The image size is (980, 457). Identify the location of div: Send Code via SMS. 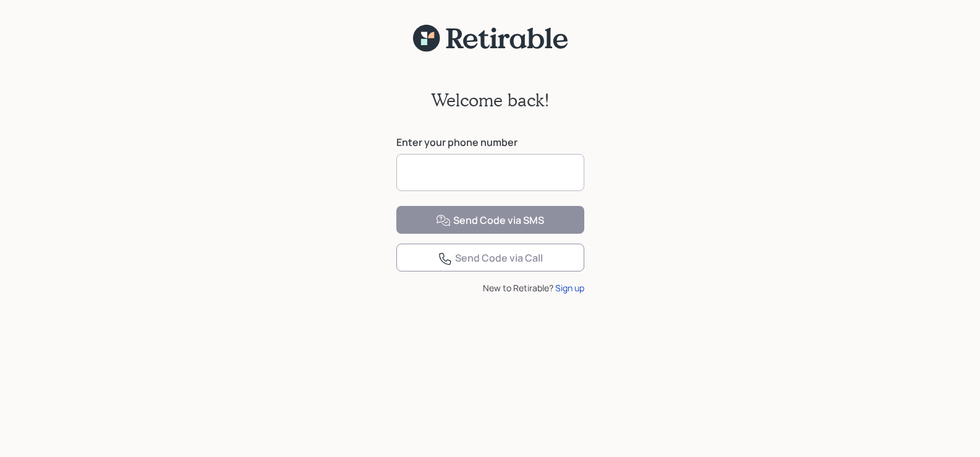
(490, 221).